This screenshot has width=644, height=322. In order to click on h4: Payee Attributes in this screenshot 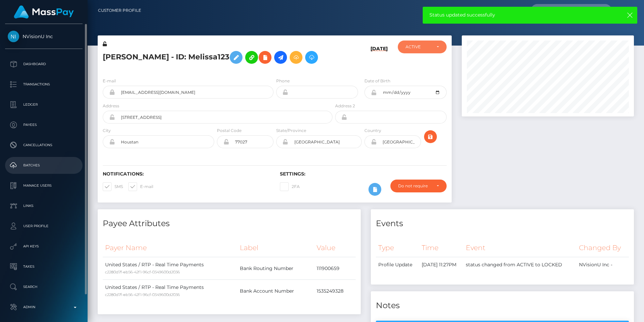, I will do `click(229, 223)`.